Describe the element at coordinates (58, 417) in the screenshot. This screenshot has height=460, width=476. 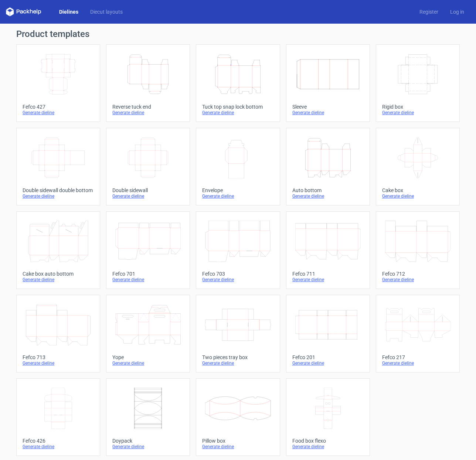
I see `a: Fefco 426Generate dieline` at that location.